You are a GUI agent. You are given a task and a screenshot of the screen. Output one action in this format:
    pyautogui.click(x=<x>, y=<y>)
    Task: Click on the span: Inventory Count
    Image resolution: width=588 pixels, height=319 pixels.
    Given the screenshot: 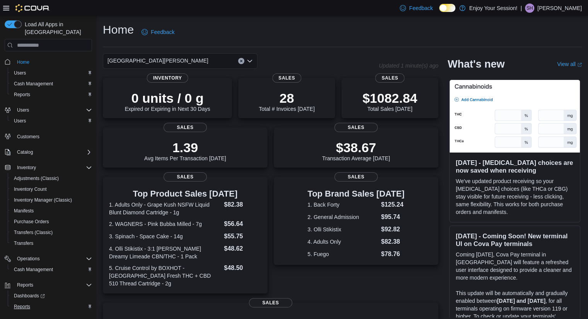 What is the action you would take?
    pyautogui.click(x=30, y=189)
    